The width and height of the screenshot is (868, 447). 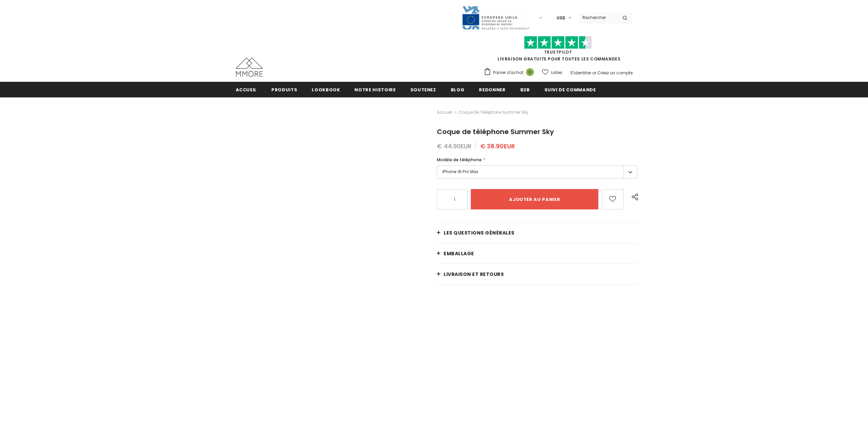 I want to click on a: Produits, so click(x=284, y=89).